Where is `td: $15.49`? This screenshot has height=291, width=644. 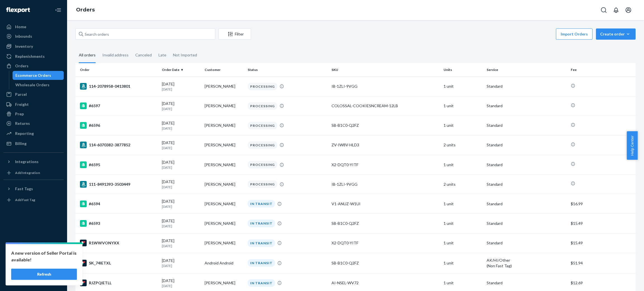 td: $15.49 is located at coordinates (602, 243).